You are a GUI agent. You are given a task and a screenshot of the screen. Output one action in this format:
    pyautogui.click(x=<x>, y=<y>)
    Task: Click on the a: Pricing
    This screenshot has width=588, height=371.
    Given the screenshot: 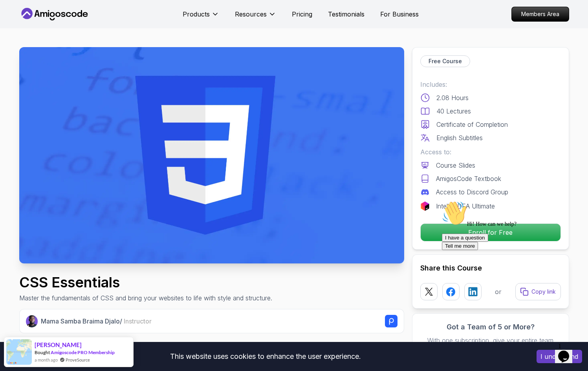 What is the action you would take?
    pyautogui.click(x=302, y=14)
    